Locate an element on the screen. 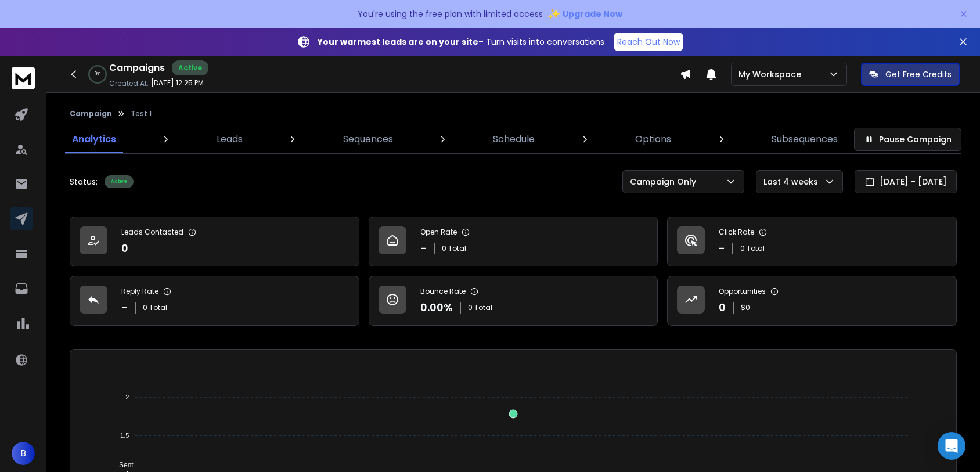  p: Click Rate is located at coordinates (736, 232).